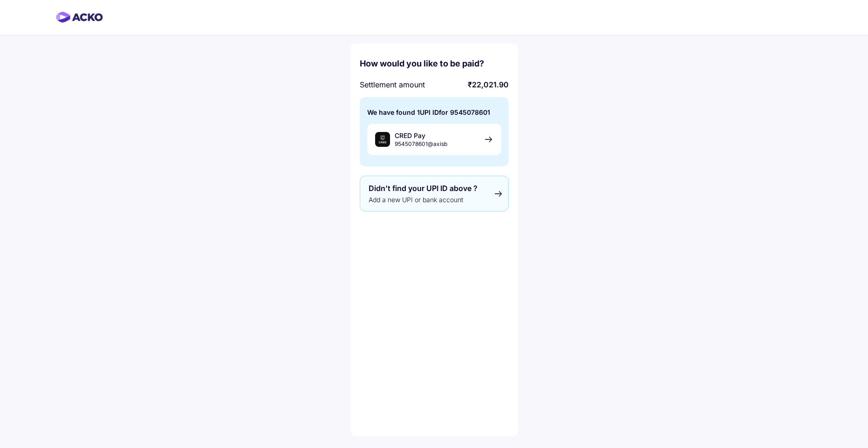  Describe the element at coordinates (434, 112) in the screenshot. I see `div: We have found 1 UPI ID for 9545078601` at that location.